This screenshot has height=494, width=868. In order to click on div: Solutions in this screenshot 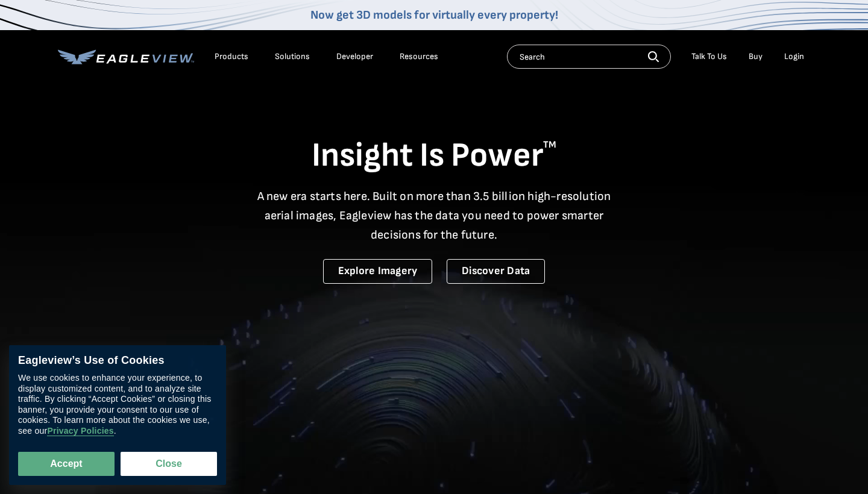, I will do `click(292, 57)`.